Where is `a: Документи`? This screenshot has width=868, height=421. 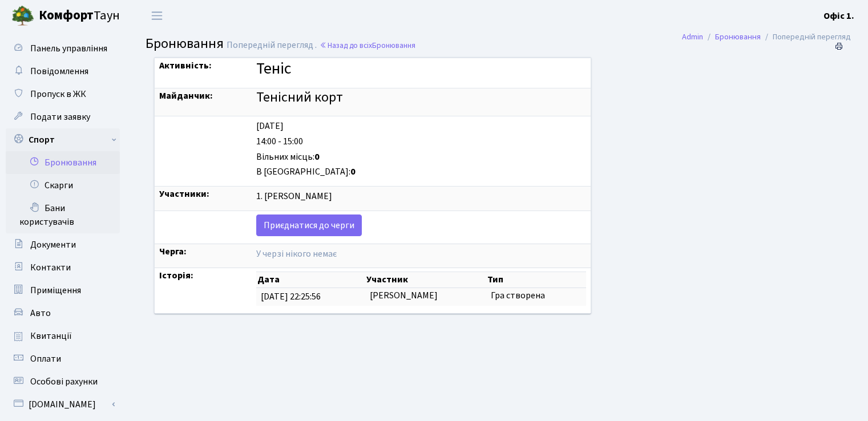
a: Документи is located at coordinates (63, 245).